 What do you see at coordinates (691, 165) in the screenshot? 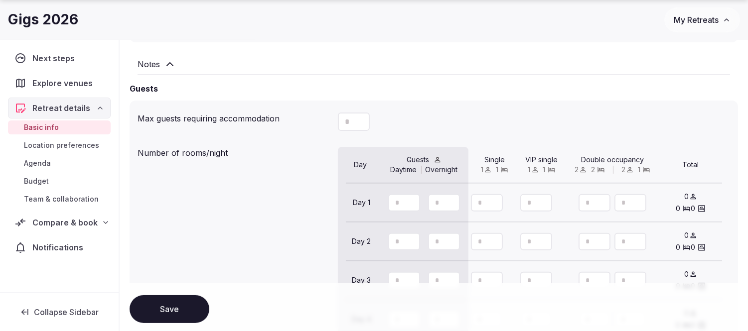
I see `div: Total` at bounding box center [691, 165].